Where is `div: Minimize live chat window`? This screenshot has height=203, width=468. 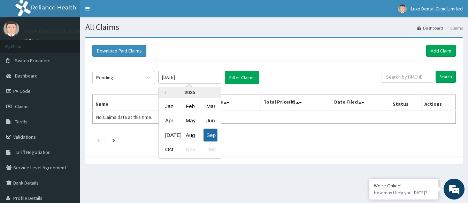 div: Minimize live chat window is located at coordinates (123, 12).